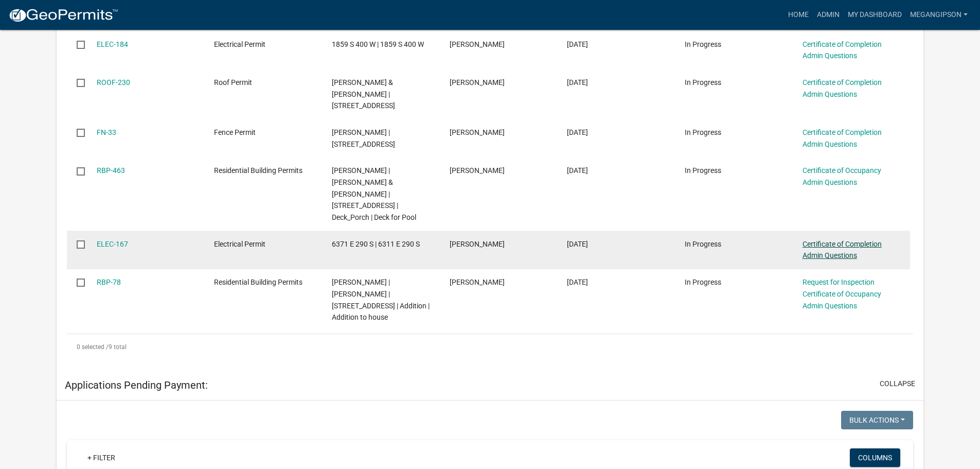  What do you see at coordinates (577, 244) in the screenshot?
I see `span: 06/09/2025` at bounding box center [577, 244].